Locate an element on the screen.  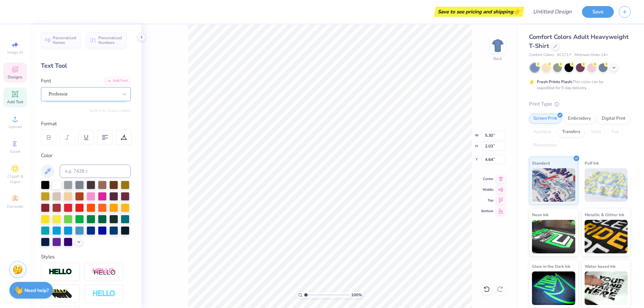
img: Neon Ink is located at coordinates (553, 237).